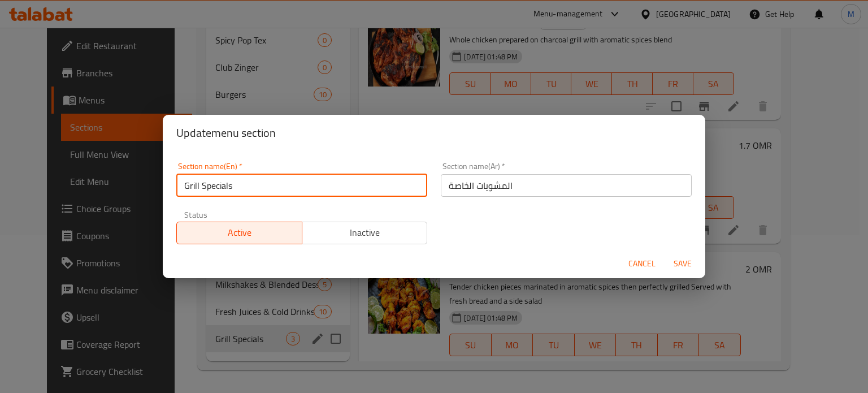 The height and width of the screenshot is (393, 868). I want to click on button: Cancel, so click(642, 264).